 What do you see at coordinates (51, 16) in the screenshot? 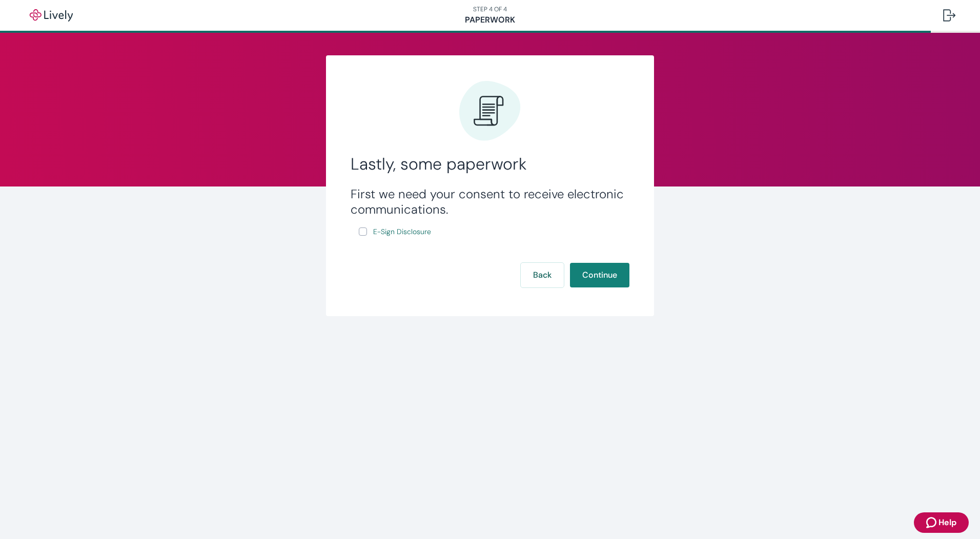
I see `img: Lively` at bounding box center [51, 16].